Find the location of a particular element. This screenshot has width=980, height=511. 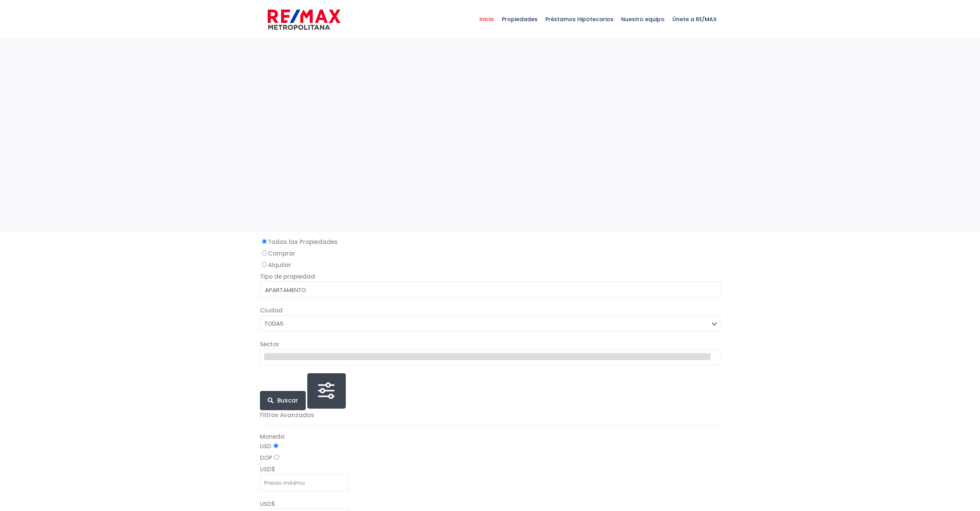

option: CASA is located at coordinates (487, 300).